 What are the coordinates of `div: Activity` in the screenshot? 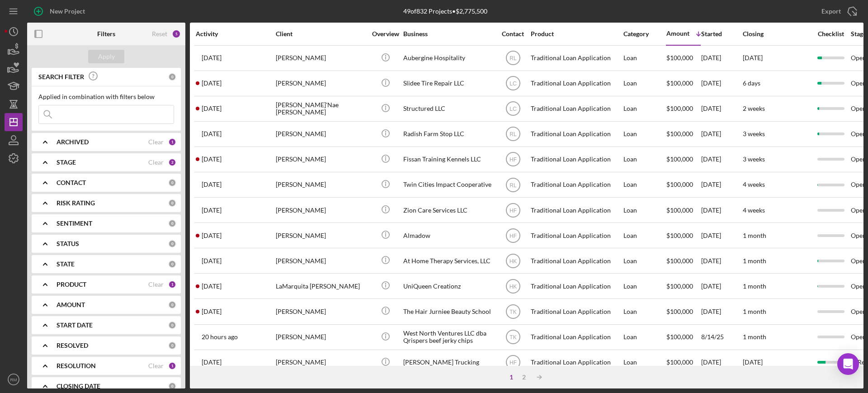 It's located at (235, 34).